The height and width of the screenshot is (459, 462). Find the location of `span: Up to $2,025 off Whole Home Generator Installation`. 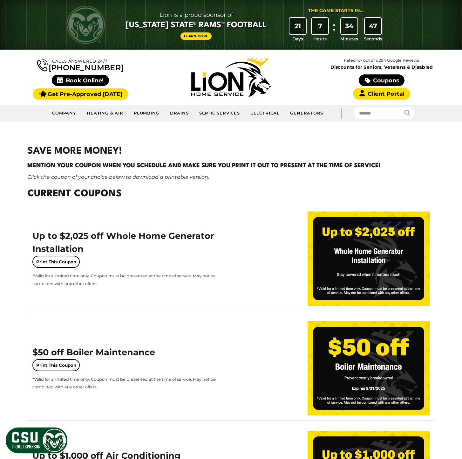

span: Up to $2,025 off Whole Home Generator Installation is located at coordinates (123, 242).